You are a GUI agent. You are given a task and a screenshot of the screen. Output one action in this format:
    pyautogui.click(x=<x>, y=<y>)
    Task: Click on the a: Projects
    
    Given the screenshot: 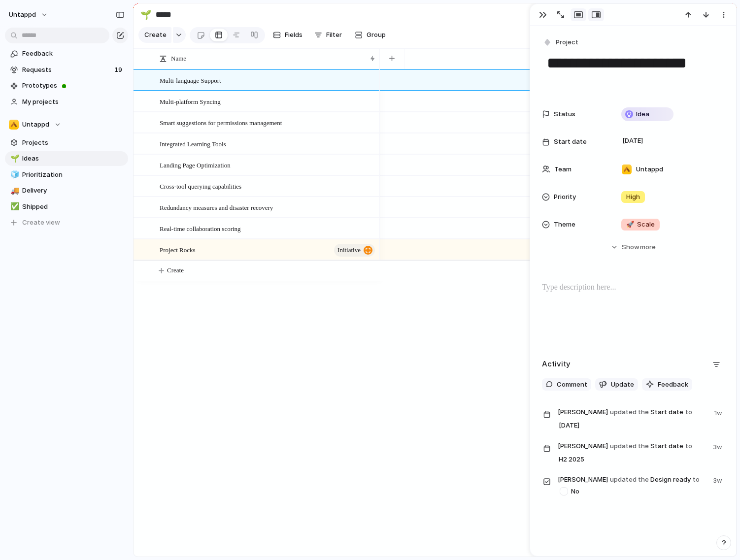 What is the action you would take?
    pyautogui.click(x=66, y=143)
    